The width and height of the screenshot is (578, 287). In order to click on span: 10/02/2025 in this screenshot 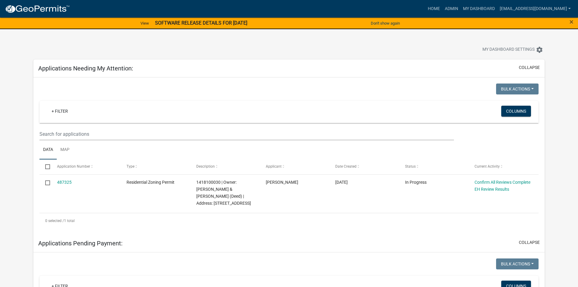, I will do `click(341, 182)`.